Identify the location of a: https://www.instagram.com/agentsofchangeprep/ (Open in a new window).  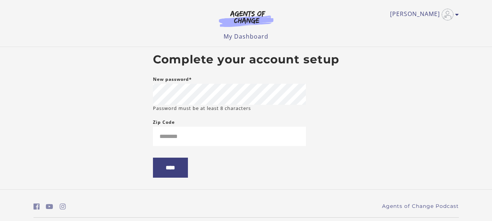
(63, 207).